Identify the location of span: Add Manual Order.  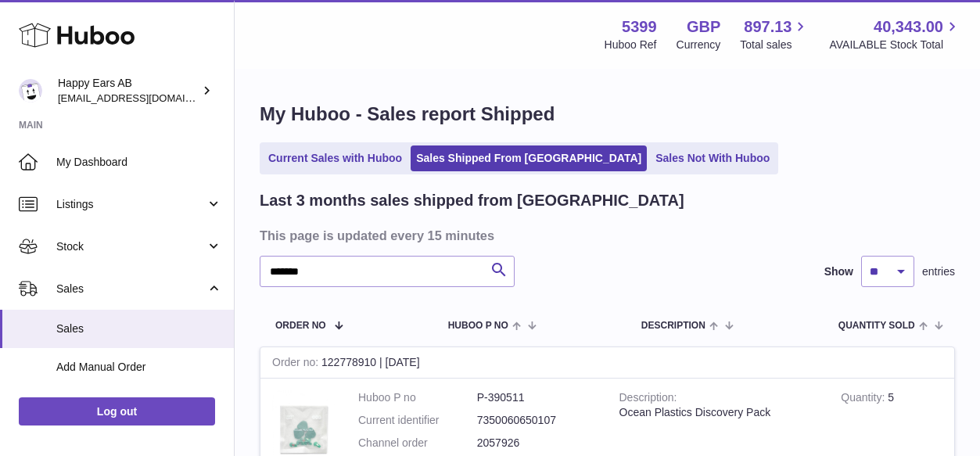
(139, 367).